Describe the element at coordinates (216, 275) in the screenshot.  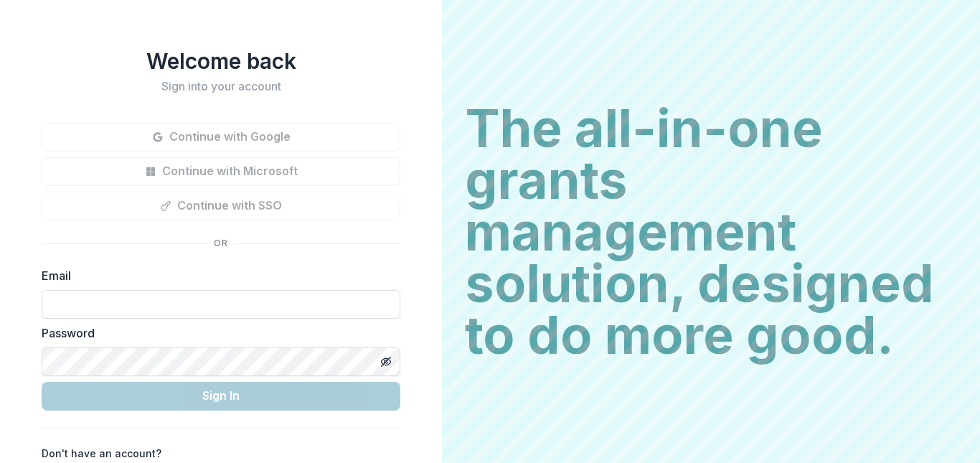
I see `label: Email` at that location.